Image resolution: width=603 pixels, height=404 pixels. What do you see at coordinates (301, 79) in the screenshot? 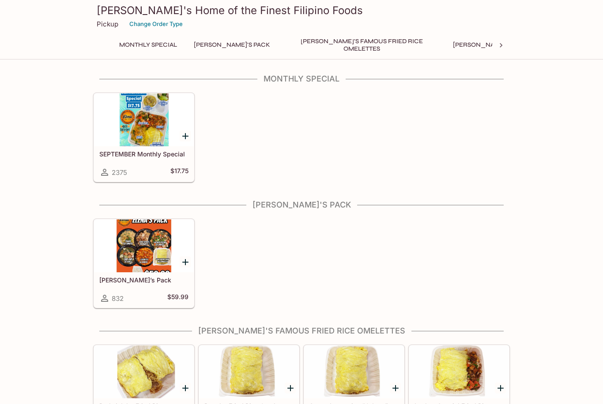
I see `h4: Monthly Special` at bounding box center [301, 79].